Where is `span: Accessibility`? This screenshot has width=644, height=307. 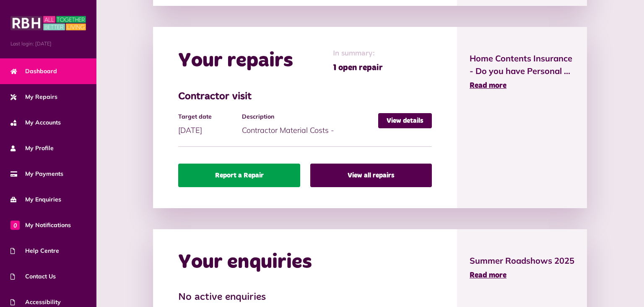 span: Accessibility is located at coordinates (36, 301).